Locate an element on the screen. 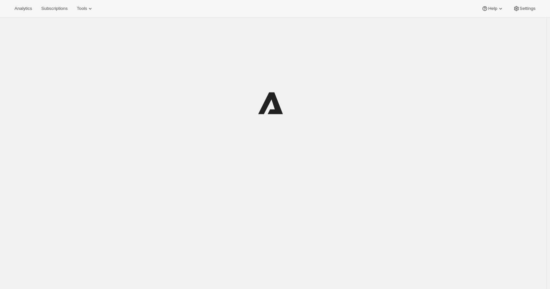 Image resolution: width=550 pixels, height=289 pixels. span: Settings is located at coordinates (527, 9).